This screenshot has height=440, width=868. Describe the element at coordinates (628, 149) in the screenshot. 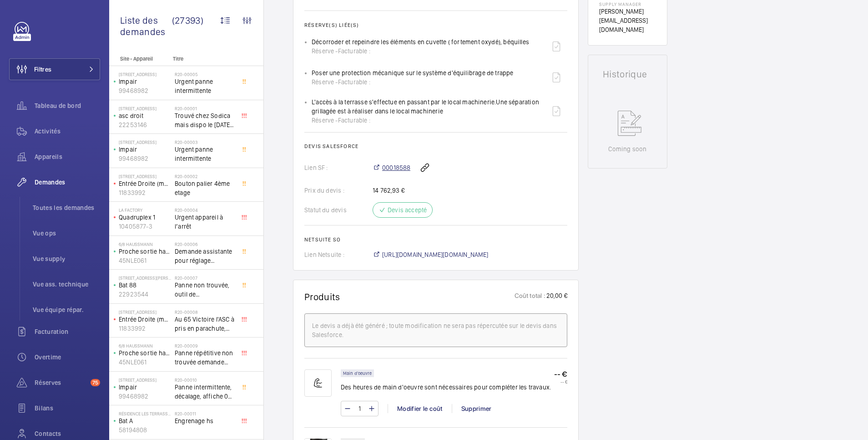

I see `p: Coming soon` at that location.